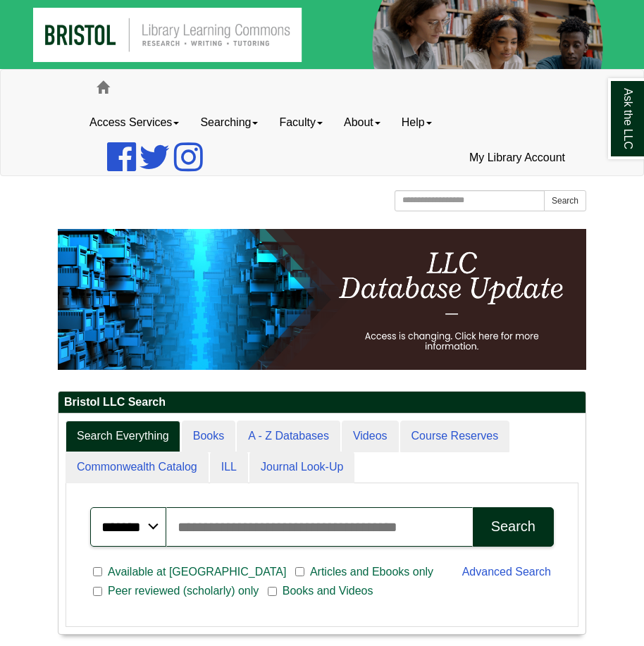  Describe the element at coordinates (134, 122) in the screenshot. I see `a: Access Services` at that location.